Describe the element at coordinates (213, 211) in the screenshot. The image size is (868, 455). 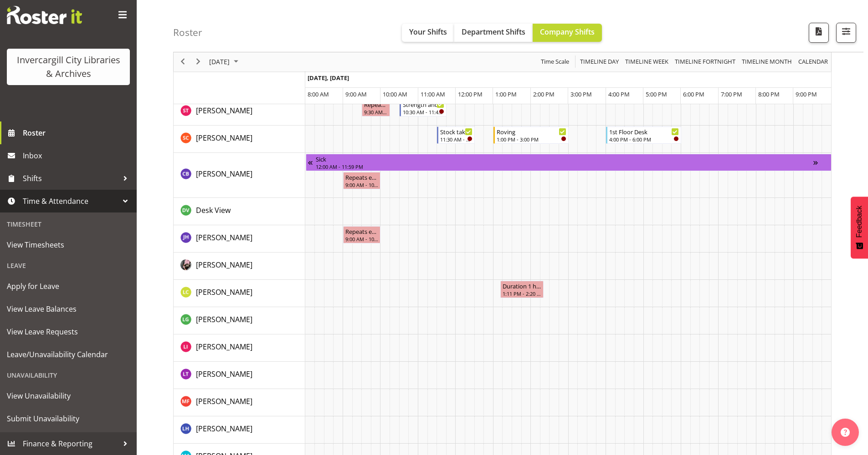
I see `span: Desk View` at that location.